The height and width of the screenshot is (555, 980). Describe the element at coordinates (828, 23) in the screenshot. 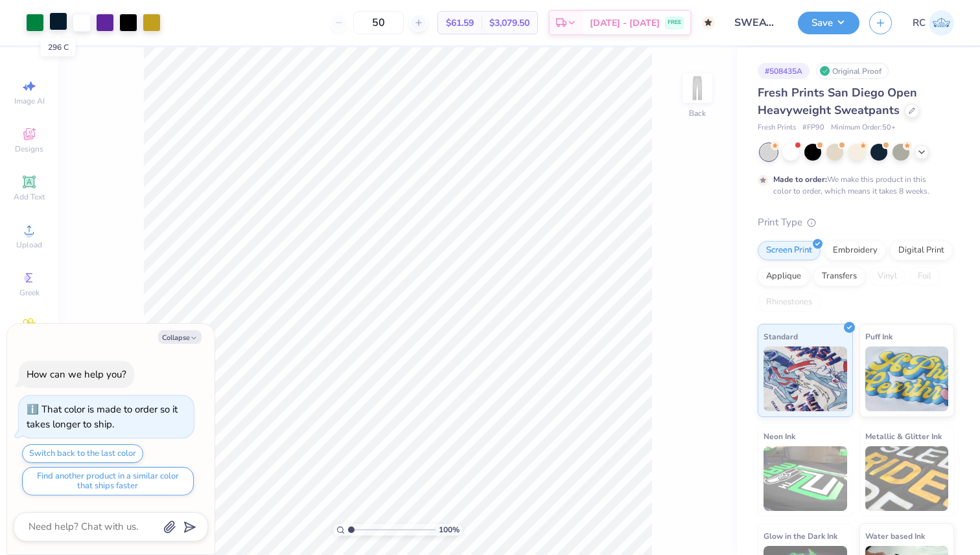

I see `button: Save` at that location.